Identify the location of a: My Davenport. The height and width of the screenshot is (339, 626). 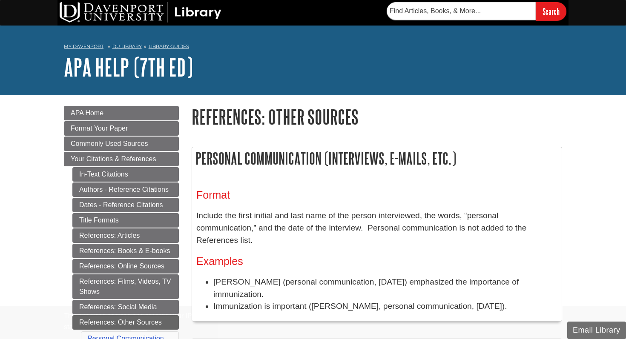
(83, 46).